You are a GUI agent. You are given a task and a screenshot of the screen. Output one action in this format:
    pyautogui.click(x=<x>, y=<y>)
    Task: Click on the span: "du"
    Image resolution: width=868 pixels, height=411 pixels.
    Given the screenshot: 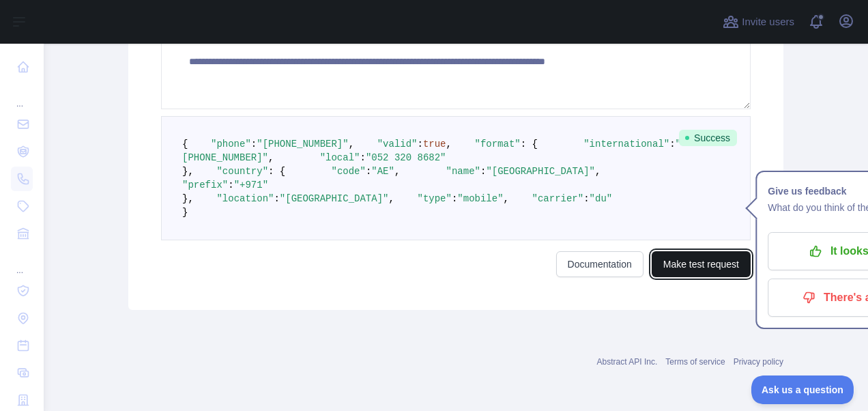 What is the action you would take?
    pyautogui.click(x=601, y=198)
    